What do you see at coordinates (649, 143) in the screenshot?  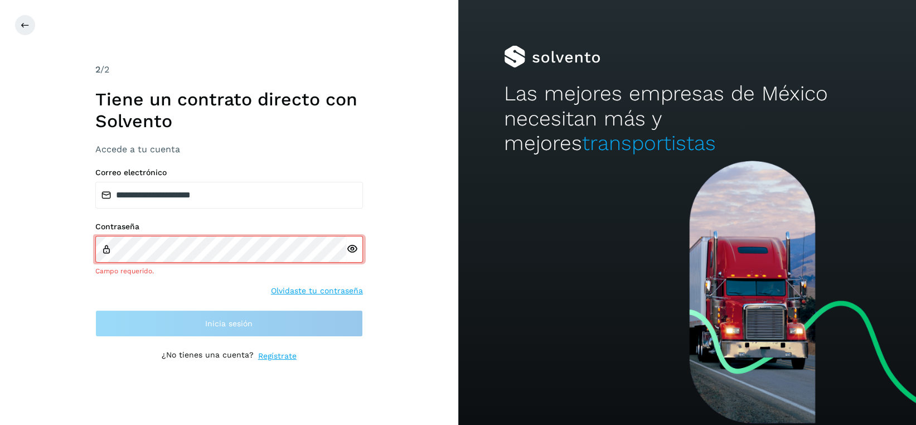 I see `span: transportistas` at bounding box center [649, 143].